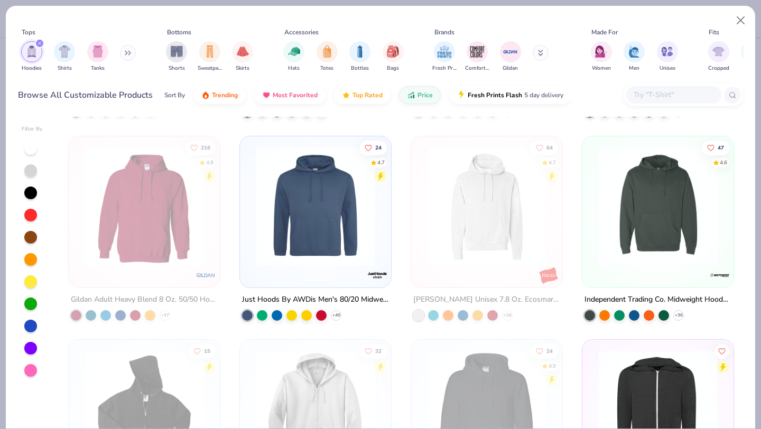 The width and height of the screenshot is (761, 429). I want to click on div: filter for Tanks, so click(98, 57).